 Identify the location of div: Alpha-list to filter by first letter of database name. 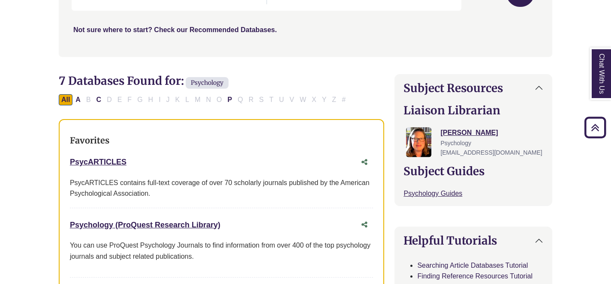
(204, 99).